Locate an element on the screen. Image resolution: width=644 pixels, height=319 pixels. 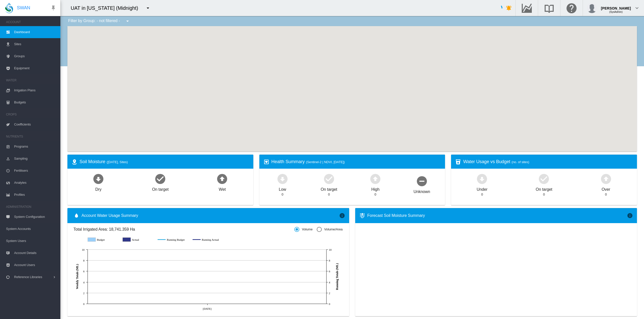
md-radio-button: Volume is located at coordinates (303, 229).